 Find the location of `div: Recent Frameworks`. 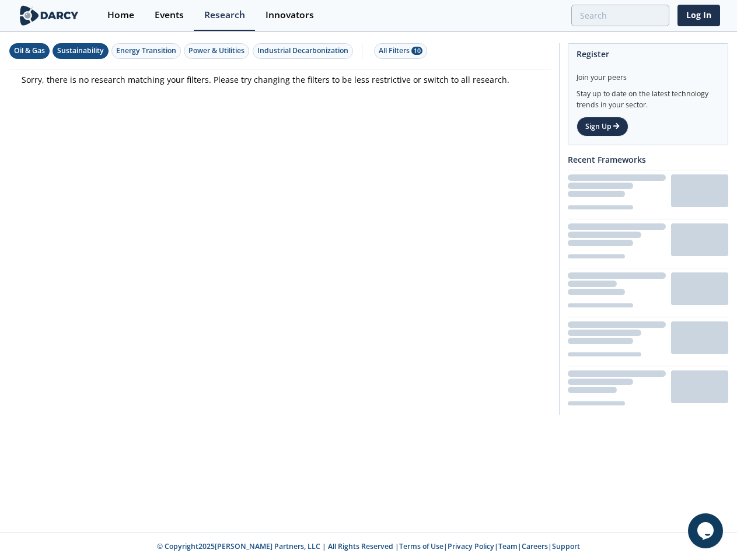

div: Recent Frameworks is located at coordinates (647, 159).